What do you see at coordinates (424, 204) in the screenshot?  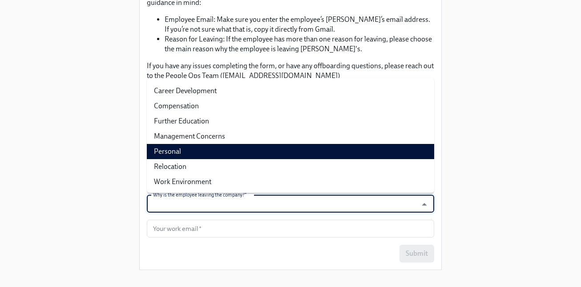 I see `button: Close` at bounding box center [424, 204].